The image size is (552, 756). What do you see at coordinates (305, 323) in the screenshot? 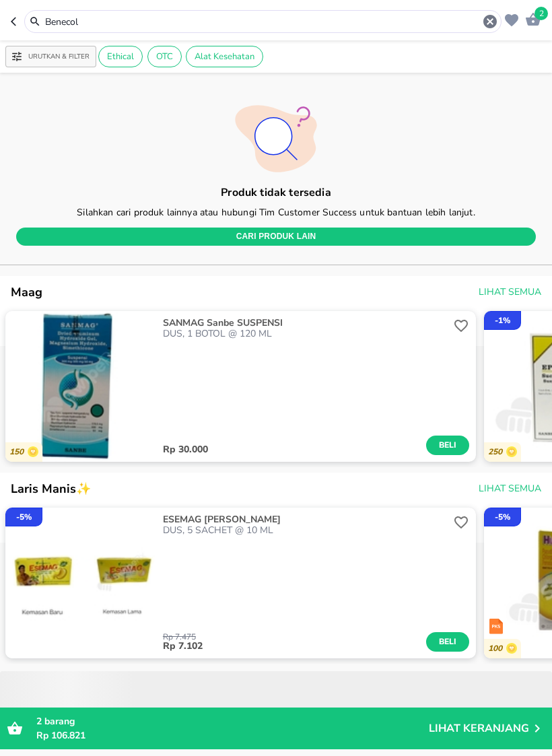
I see `p: SANMAG Sanbe SUSPENSI` at bounding box center [305, 323].